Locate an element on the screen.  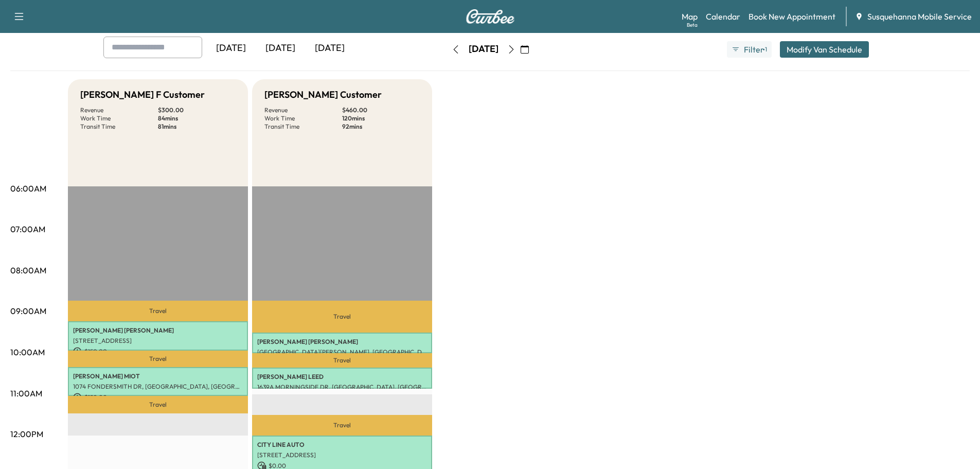
p: 84 mins is located at coordinates (197, 118).